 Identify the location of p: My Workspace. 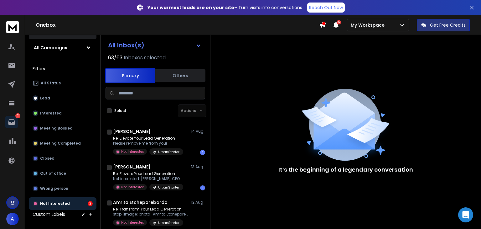
(369, 25).